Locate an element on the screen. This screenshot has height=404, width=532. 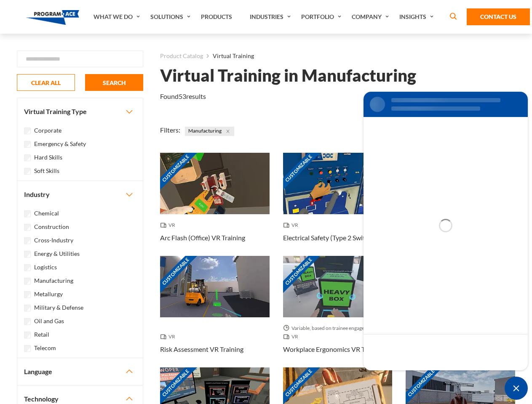
label: Hard Skills is located at coordinates (48, 157).